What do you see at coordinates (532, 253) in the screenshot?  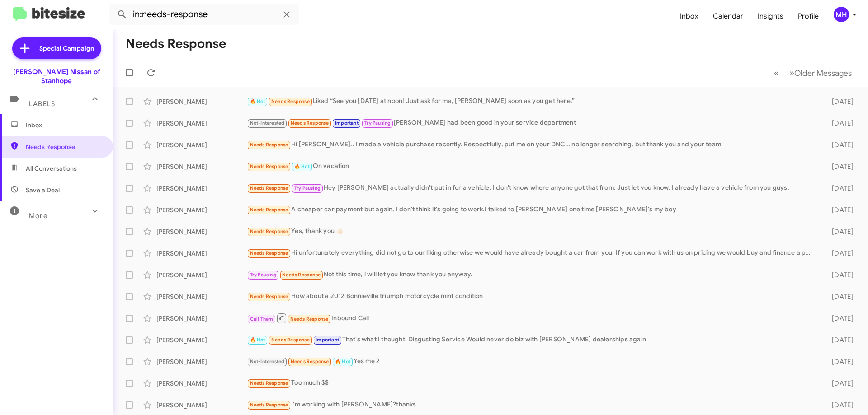 I see `div: Hi unfortunately everything did not go to our liking otherwise we would have already bought a car...` at bounding box center [532, 253].